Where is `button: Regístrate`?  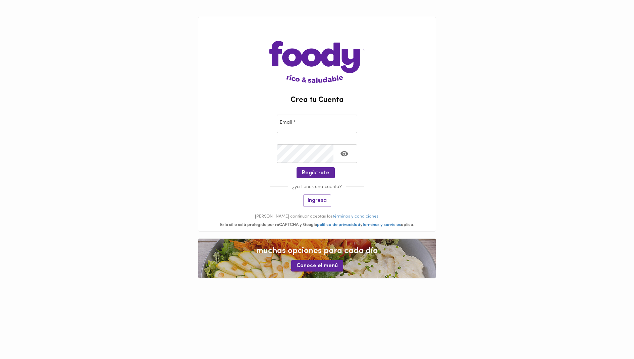 button: Regístrate is located at coordinates (316, 173).